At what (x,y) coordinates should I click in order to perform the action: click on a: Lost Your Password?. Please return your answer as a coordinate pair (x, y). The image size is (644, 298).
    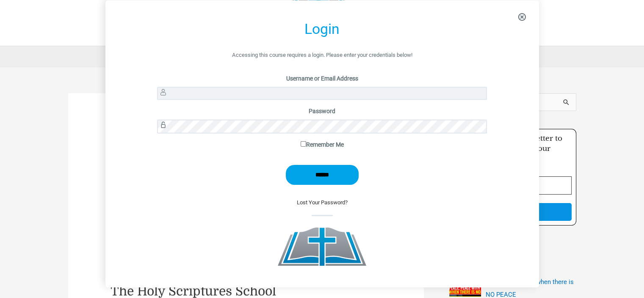
    Looking at the image, I should click on (322, 202).